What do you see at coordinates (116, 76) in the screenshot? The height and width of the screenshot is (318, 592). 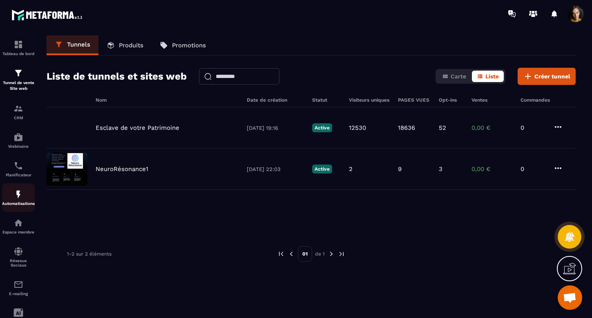 I see `h2: Liste de tunnels et sites web` at bounding box center [116, 76].